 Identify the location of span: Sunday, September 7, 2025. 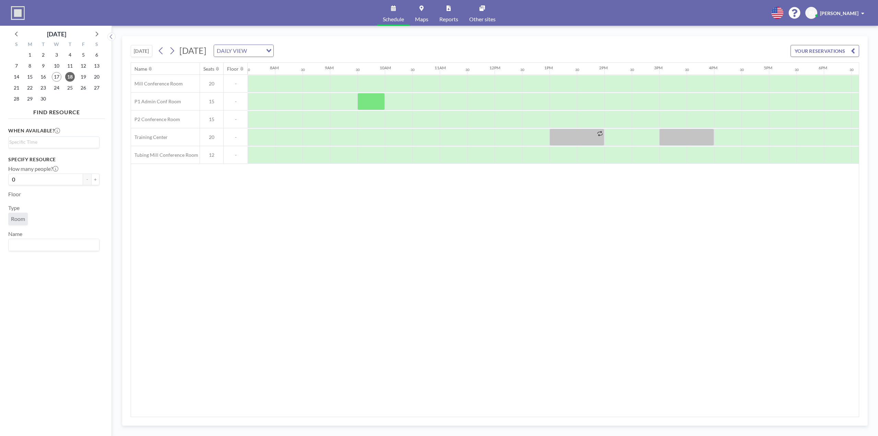
(16, 66).